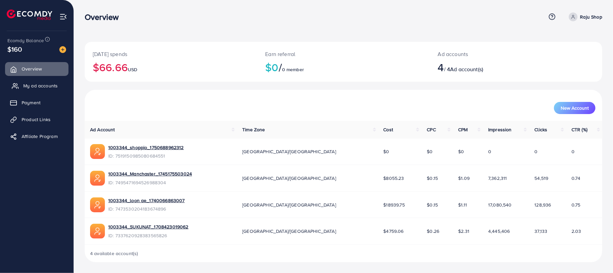  I want to click on a: 1003344_shoppio_1750688962312, so click(146, 147).